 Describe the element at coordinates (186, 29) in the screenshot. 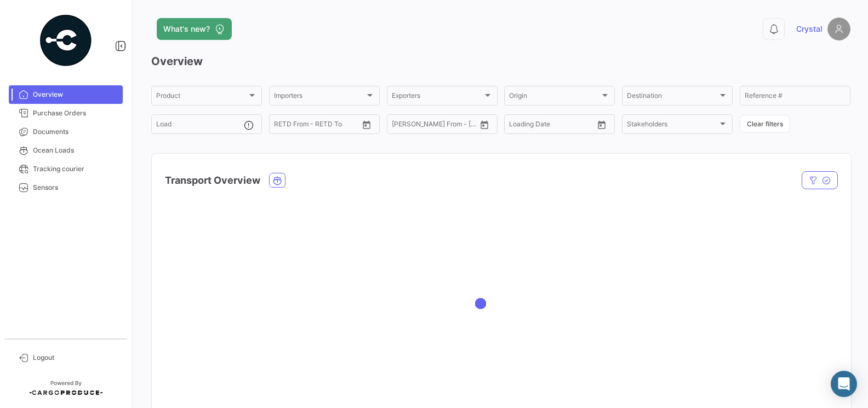

I see `span: What's new?` at that location.